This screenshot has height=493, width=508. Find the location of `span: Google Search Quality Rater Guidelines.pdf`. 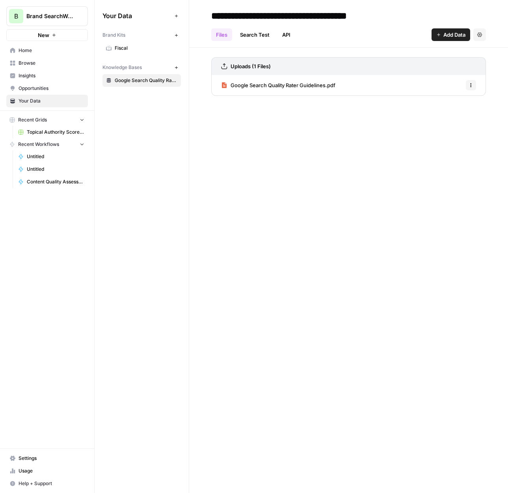

span: Google Search Quality Rater Guidelines.pdf is located at coordinates (283, 85).